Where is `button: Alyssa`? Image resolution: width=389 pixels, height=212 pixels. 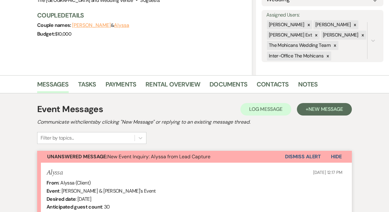 button: Alyssa is located at coordinates (121, 25).